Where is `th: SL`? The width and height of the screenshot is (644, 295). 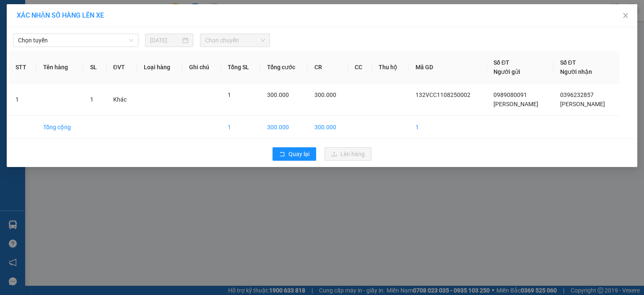
th: SL is located at coordinates (95, 67).